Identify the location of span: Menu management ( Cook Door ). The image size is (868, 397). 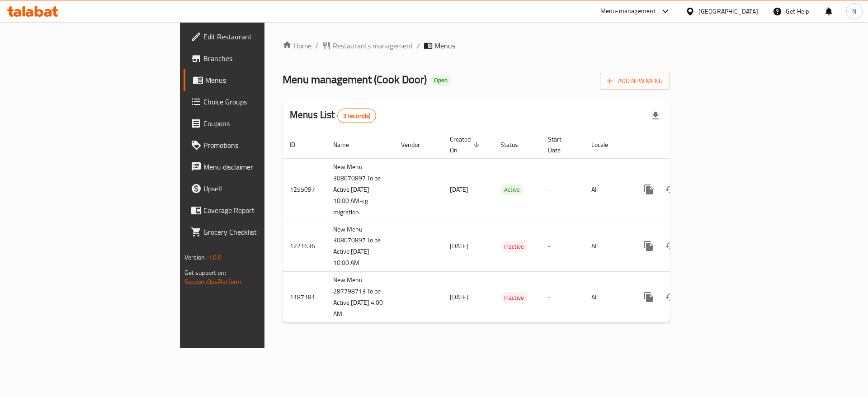
(355, 79).